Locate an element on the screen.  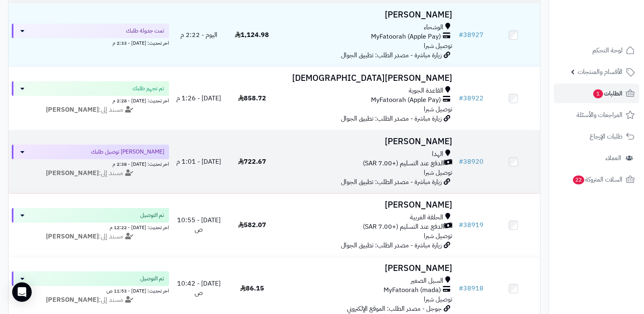
span: تم تجهيز طلبك is located at coordinates (148, 89).